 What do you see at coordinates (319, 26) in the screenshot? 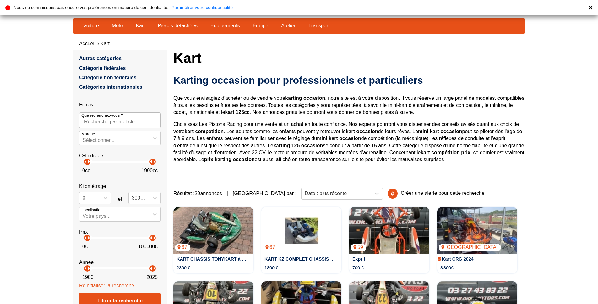
I see `a: Transport` at bounding box center [319, 26].